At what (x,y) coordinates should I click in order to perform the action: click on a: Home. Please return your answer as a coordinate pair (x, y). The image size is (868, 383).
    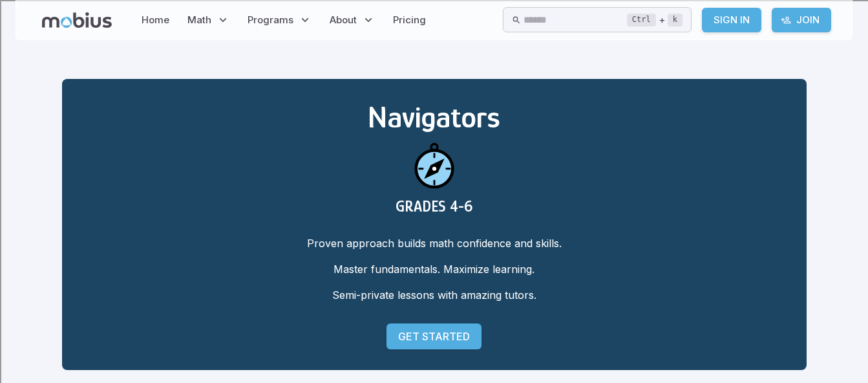
    Looking at the image, I should click on (155, 20).